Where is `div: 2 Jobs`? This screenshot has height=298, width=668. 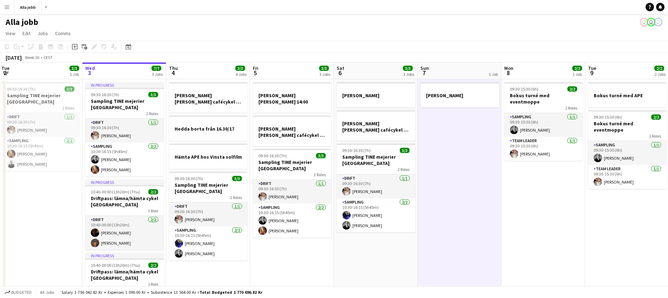
div: 2 Jobs is located at coordinates (660, 74).